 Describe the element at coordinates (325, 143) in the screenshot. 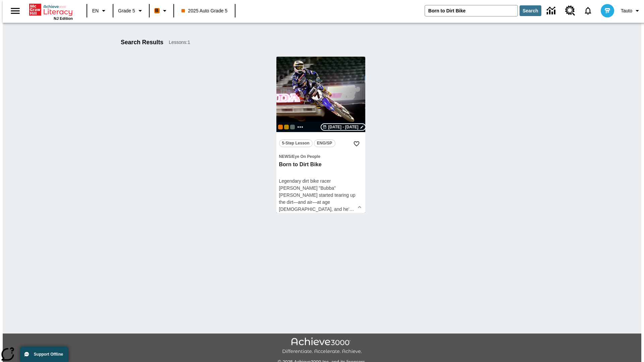

I see `button: ENG/SP` at that location.